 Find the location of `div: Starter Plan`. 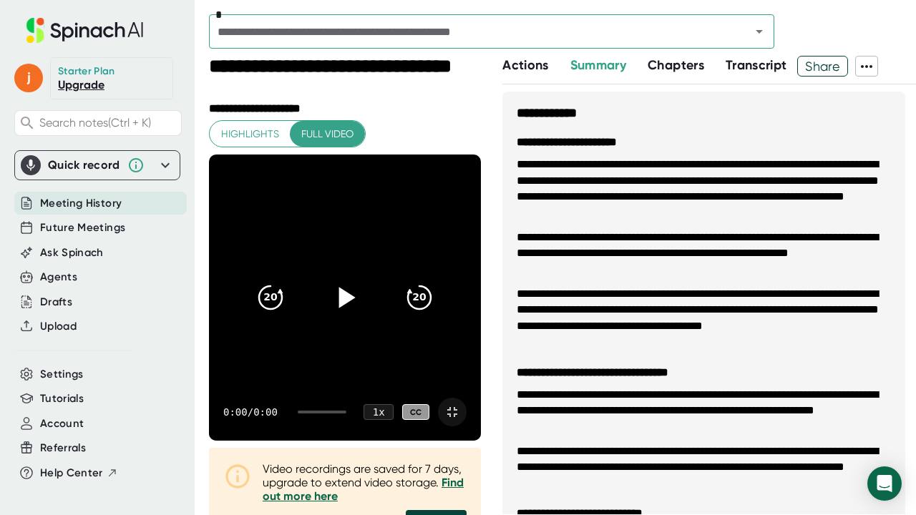

div: Starter Plan is located at coordinates (87, 72).